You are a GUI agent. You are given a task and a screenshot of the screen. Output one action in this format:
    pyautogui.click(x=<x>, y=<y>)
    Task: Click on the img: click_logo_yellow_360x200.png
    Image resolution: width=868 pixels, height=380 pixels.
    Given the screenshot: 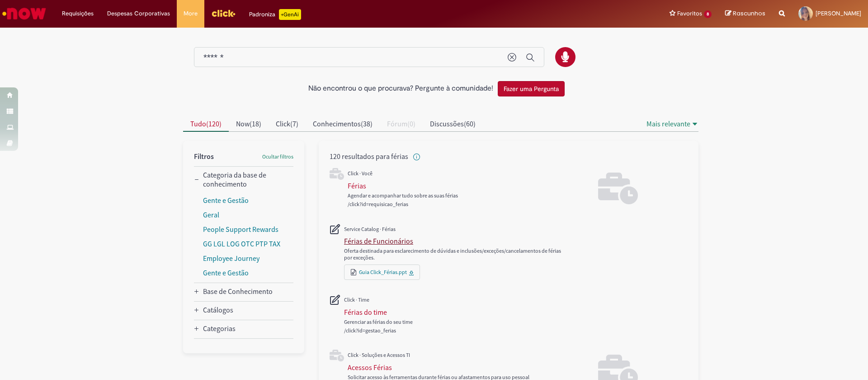 What is the action you would take?
    pyautogui.click(x=223, y=13)
    